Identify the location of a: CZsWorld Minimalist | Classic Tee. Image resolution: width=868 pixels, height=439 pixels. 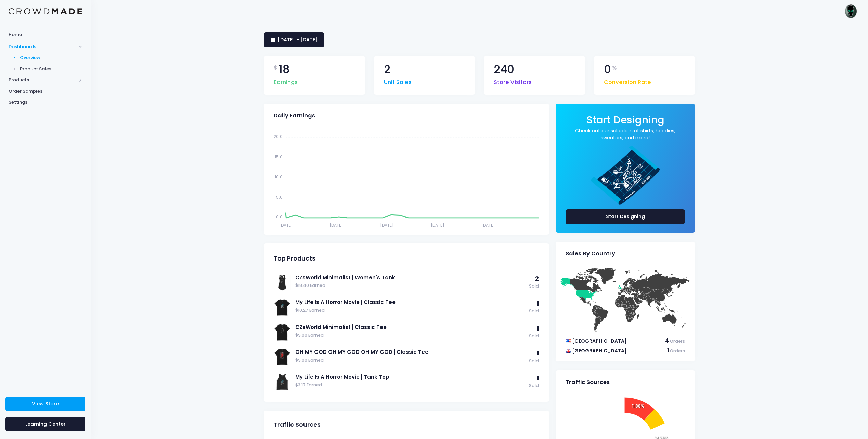
(410, 327).